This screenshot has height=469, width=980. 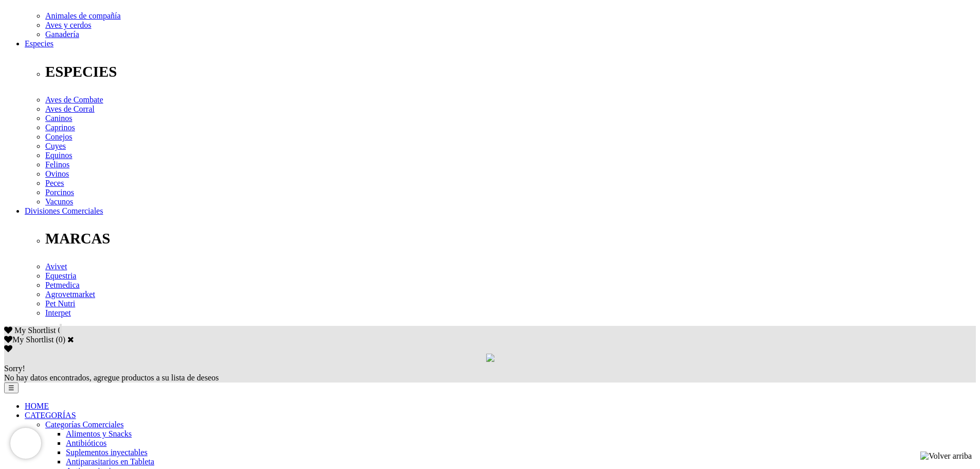 I want to click on a: Avivet, so click(x=56, y=266).